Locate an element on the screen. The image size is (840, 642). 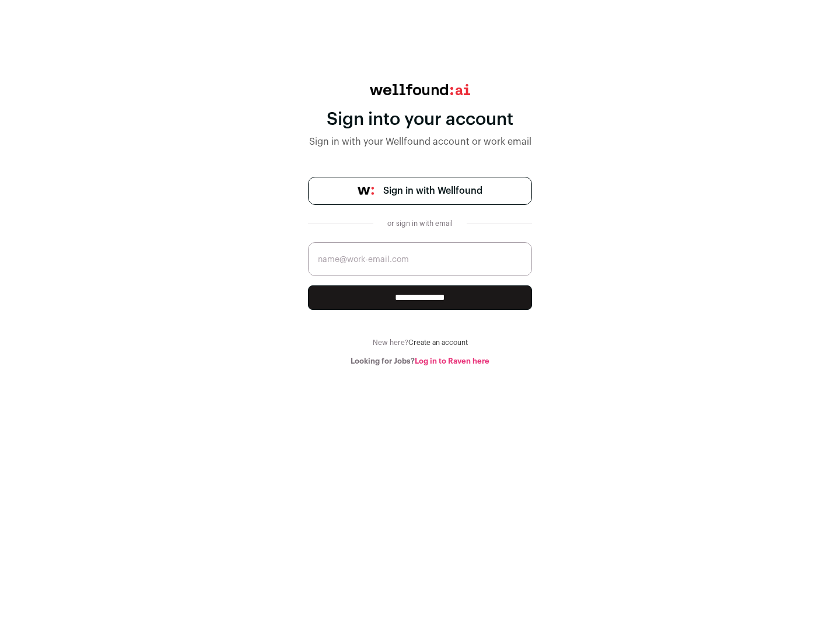
div: Sign into your account is located at coordinates (420, 120).